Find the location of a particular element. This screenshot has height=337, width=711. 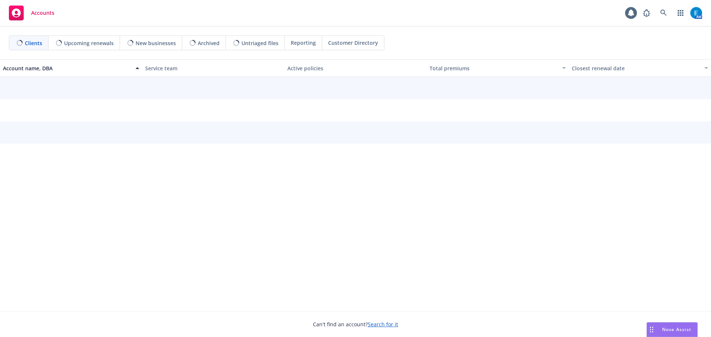

span: Customer Directory is located at coordinates (353, 43).